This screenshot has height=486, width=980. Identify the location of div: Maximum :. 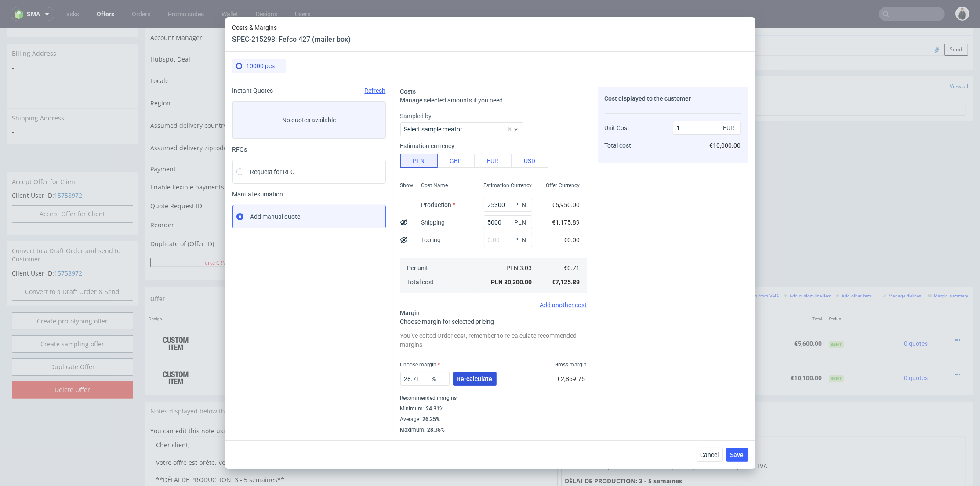
(493, 429).